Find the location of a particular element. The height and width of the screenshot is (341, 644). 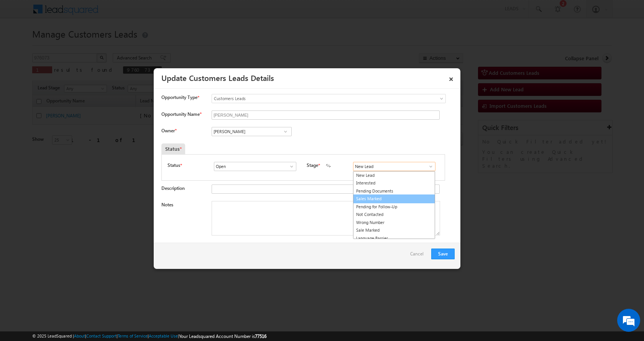

label: Status is located at coordinates (174, 165).